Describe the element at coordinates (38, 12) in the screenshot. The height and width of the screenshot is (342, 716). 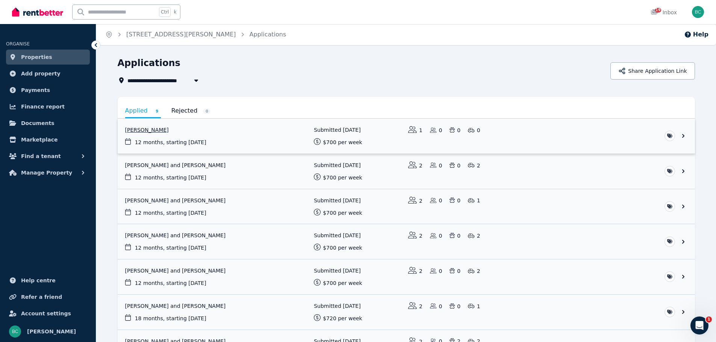
I see `img: RentBetter` at that location.